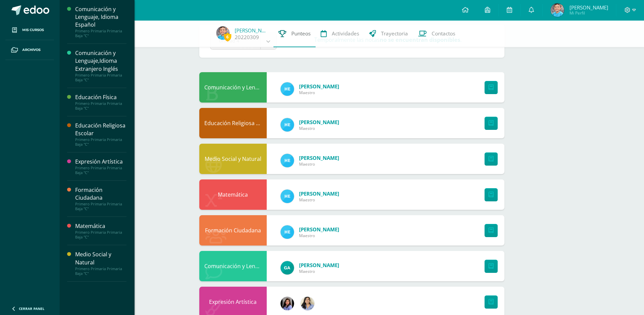 The height and width of the screenshot is (315, 644). What do you see at coordinates (101, 199) in the screenshot?
I see `a: Formación CiudadanaPrimero Primaria Primaria Baja "C"` at bounding box center [101, 199].